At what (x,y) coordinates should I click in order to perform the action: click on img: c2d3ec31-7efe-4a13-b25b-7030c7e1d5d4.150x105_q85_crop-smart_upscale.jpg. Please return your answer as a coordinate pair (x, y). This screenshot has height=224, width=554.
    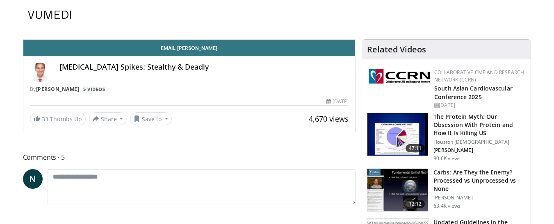
    Looking at the image, I should click on (398, 190).